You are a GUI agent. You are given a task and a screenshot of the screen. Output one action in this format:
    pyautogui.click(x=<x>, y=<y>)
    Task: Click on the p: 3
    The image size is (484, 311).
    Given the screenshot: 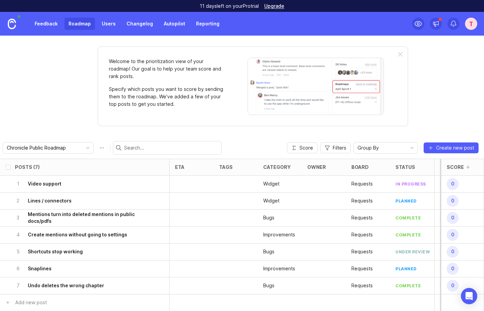 What is the action you would take?
    pyautogui.click(x=18, y=218)
    